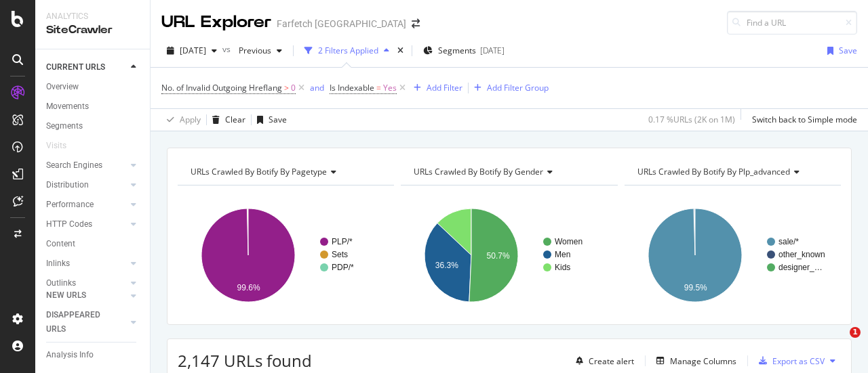 This screenshot has height=373, width=868. What do you see at coordinates (93, 87) in the screenshot?
I see `a: Overview` at bounding box center [93, 87].